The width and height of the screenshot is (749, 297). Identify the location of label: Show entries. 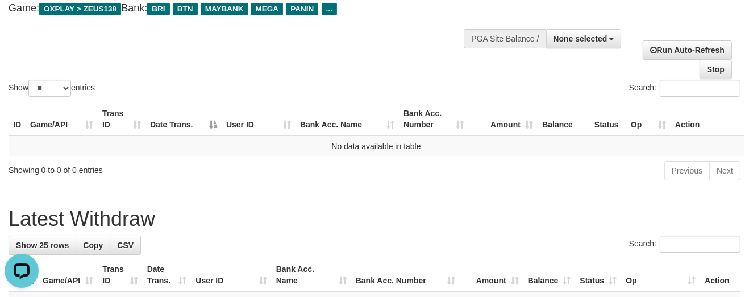
(52, 88).